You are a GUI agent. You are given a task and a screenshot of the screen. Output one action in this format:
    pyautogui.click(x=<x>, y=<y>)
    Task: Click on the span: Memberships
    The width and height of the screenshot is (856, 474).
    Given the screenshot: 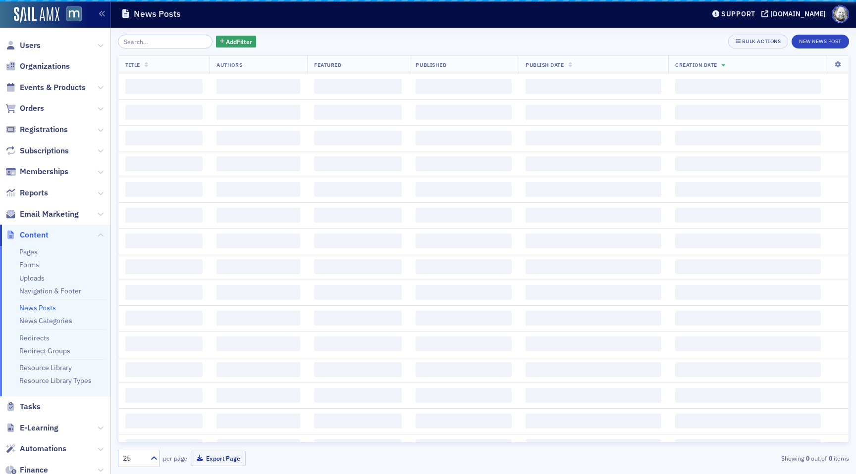 What is the action you would take?
    pyautogui.click(x=44, y=172)
    